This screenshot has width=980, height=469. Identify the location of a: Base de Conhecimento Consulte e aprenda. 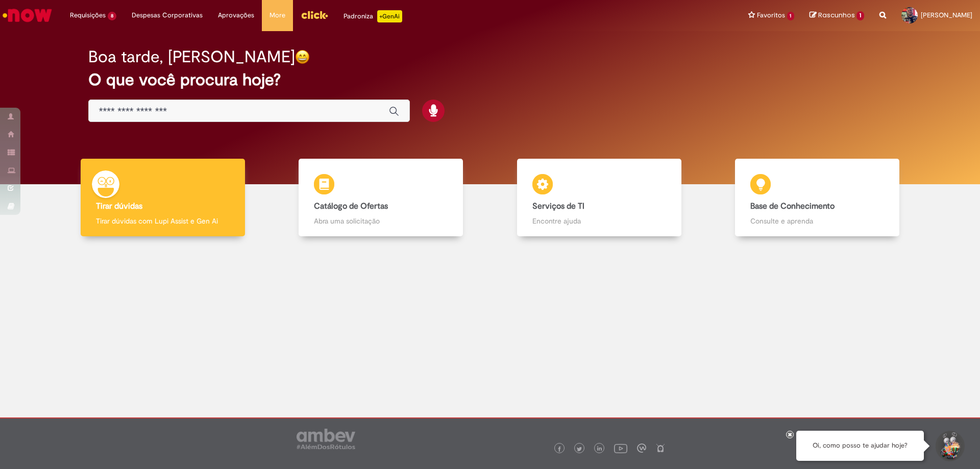
(818, 197).